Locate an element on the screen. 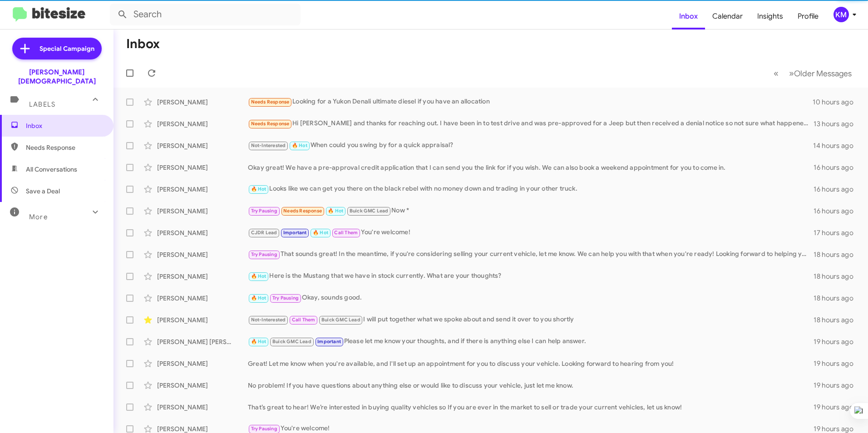  div: Here is the Mustang that we have in stock currently. What are your thoughts? is located at coordinates (530, 276).